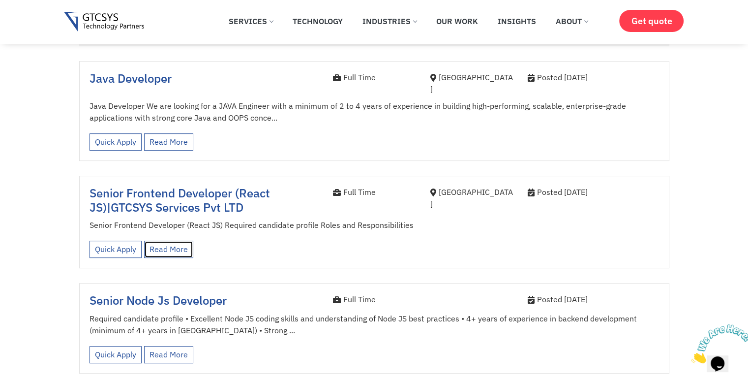  I want to click on a: About, so click(571, 21).